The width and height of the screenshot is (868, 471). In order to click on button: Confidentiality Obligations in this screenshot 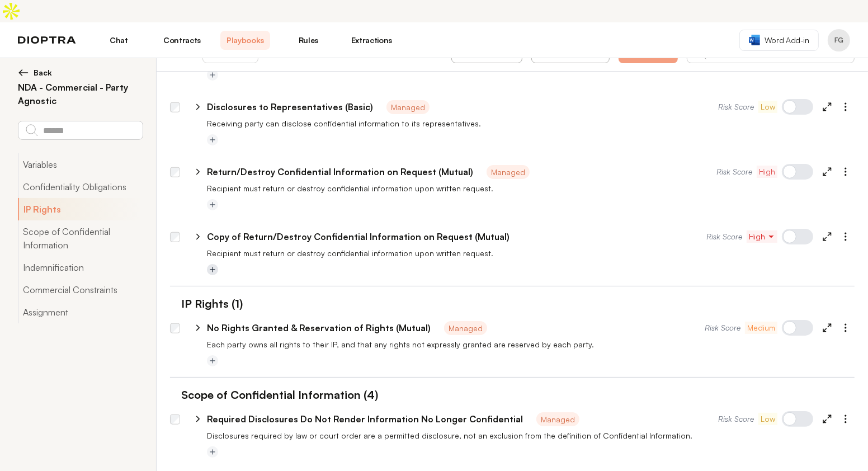, I will do `click(80, 187)`.